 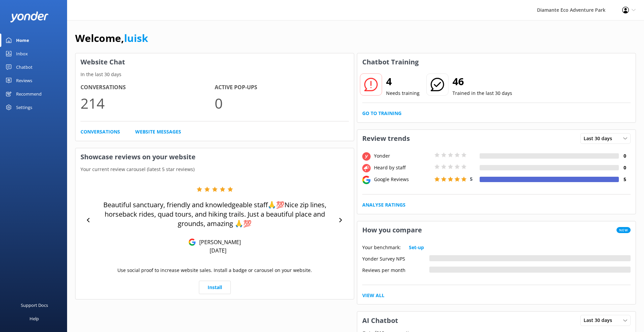 I want to click on p: Use social proof to increase website sales. Install a badge or carousel on your website., so click(x=215, y=270).